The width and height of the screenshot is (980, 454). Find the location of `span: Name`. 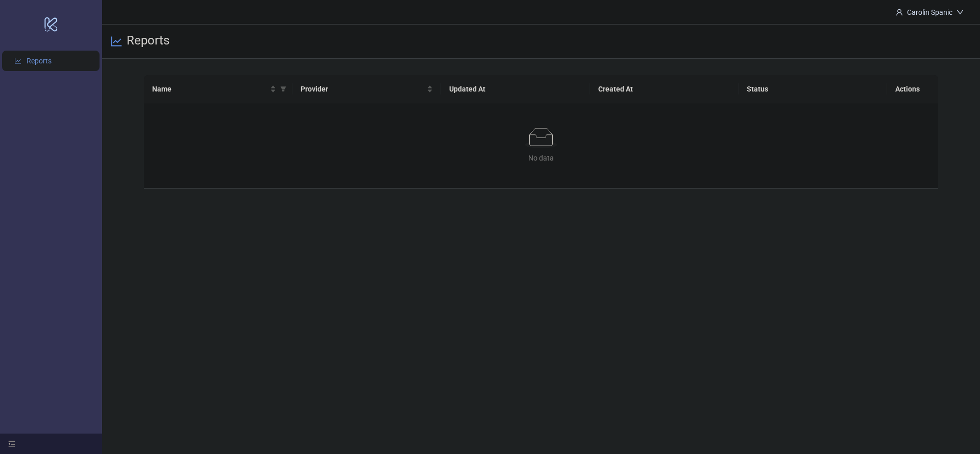

span: Name is located at coordinates (210, 89).